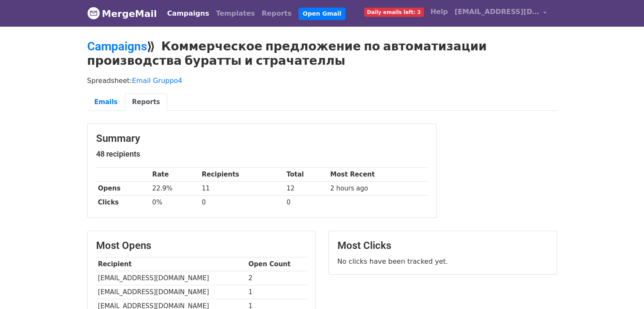 Image resolution: width=644 pixels, height=309 pixels. What do you see at coordinates (262, 154) in the screenshot?
I see `h5: 48 recipients` at bounding box center [262, 154].